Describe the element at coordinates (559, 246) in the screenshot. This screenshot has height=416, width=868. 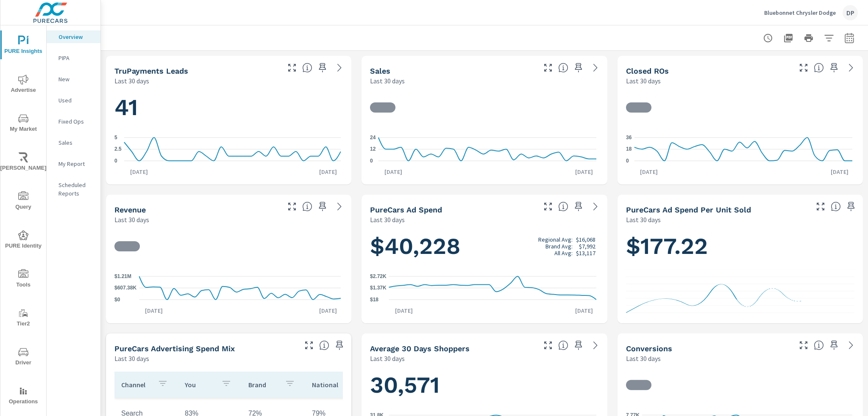
I see `p: Brand Avg:` at that location.